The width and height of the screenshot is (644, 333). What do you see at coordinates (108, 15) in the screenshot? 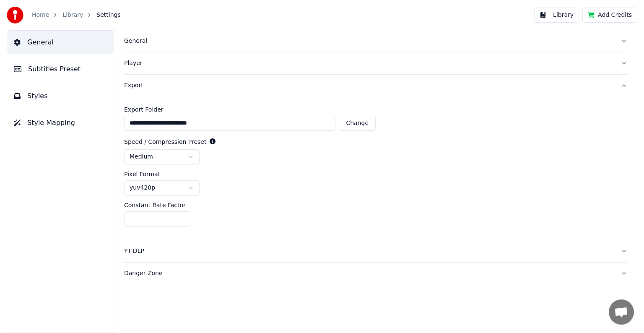
I see `span: Settings` at bounding box center [108, 15].